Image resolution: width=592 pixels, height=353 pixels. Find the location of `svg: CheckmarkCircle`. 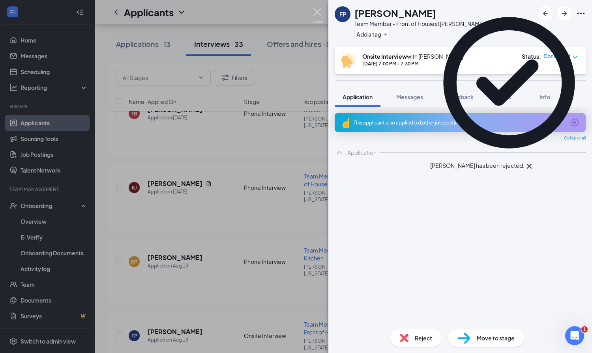

svg: CheckmarkCircle is located at coordinates (509, 83).